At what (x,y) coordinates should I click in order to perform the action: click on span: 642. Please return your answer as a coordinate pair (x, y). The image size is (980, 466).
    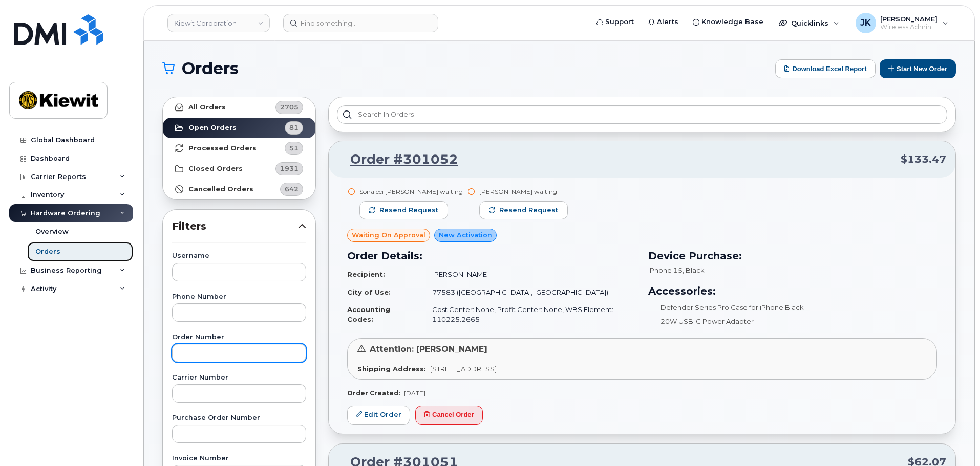
    Looking at the image, I should click on (291, 188).